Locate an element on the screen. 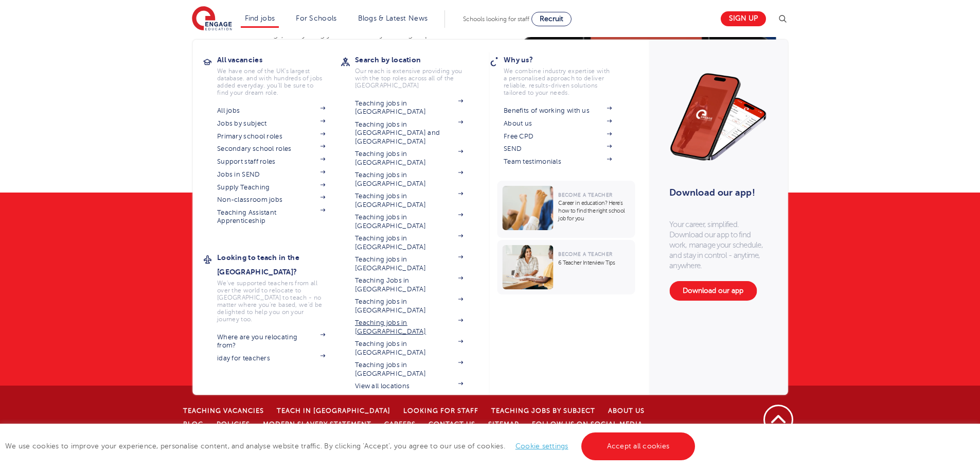 The image size is (980, 469). a: Free CPD is located at coordinates (558, 136).